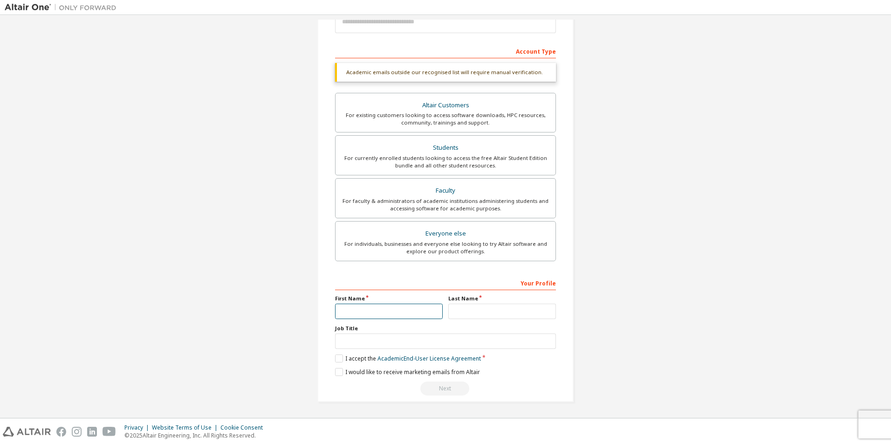 The width and height of the screenshot is (891, 445). Describe the element at coordinates (446, 72) in the screenshot. I see `div: Academic emails outside our recognised list will require manual verification.` at that location.